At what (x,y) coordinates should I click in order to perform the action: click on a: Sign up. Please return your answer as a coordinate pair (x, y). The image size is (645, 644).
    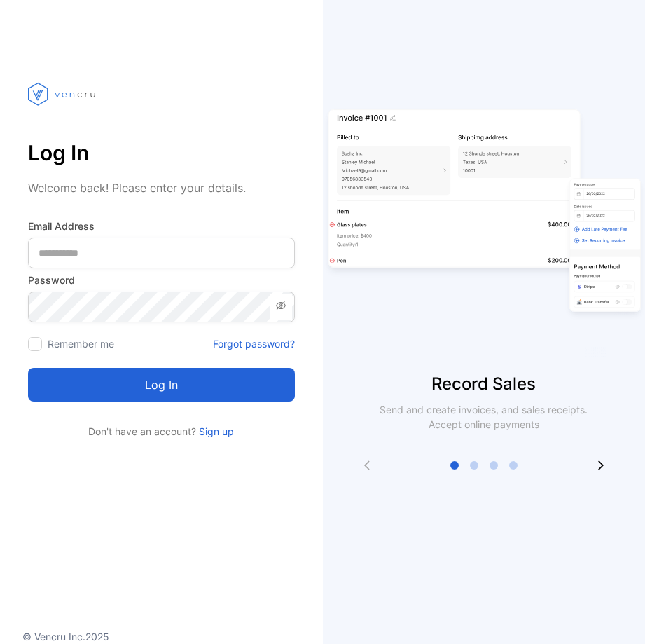
    Looking at the image, I should click on (215, 430).